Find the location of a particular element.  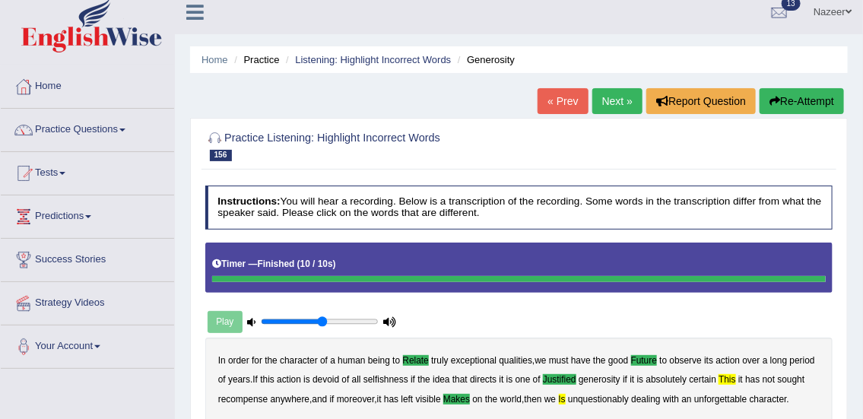

b: long is located at coordinates (778, 360).